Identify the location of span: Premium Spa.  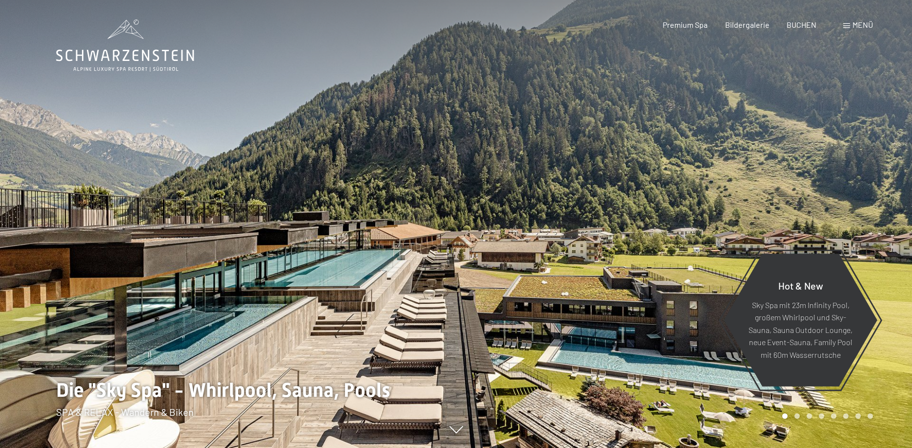
(685, 24).